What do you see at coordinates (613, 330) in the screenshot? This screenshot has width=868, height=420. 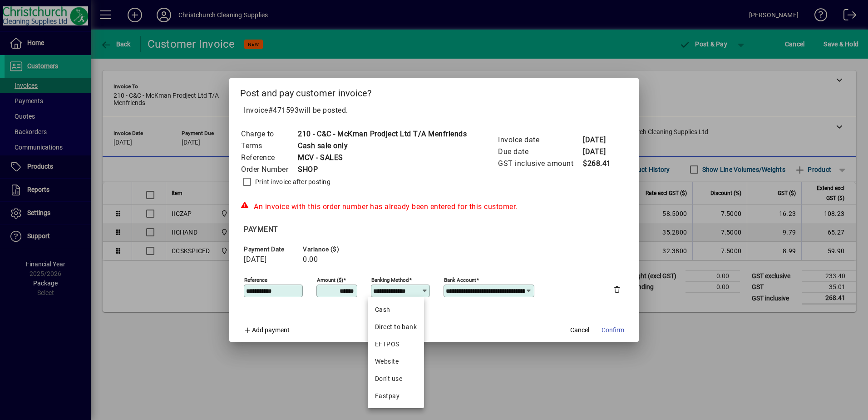 I see `span: Confirm` at bounding box center [613, 330].